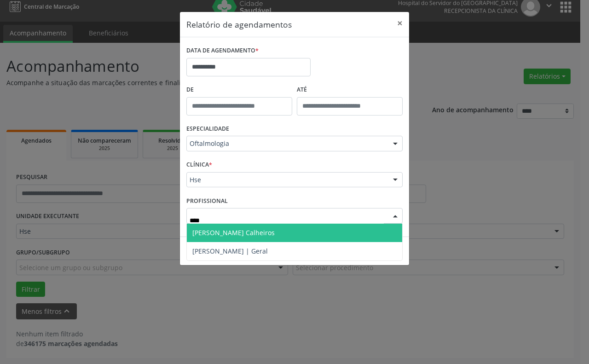 The width and height of the screenshot is (589, 364). Describe the element at coordinates (287, 180) in the screenshot. I see `span: Hse` at that location.